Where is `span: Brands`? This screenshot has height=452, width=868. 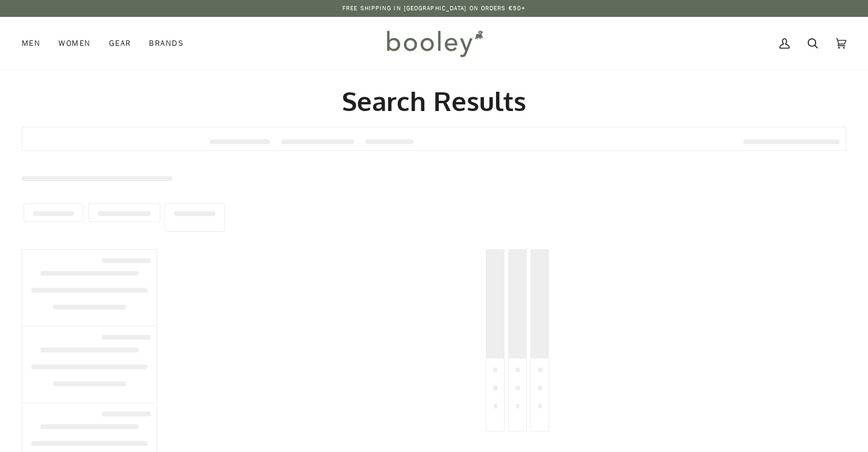
span: Brands is located at coordinates (167, 43).